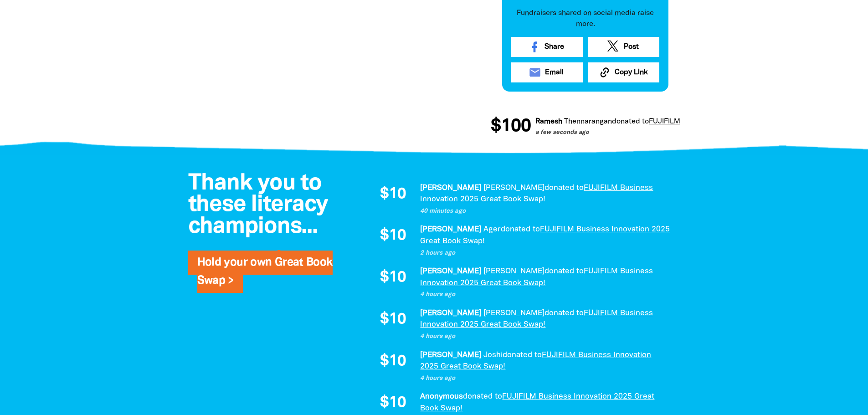  Describe the element at coordinates (507, 122) in the screenshot. I see `em: Thennarangan` at that location.